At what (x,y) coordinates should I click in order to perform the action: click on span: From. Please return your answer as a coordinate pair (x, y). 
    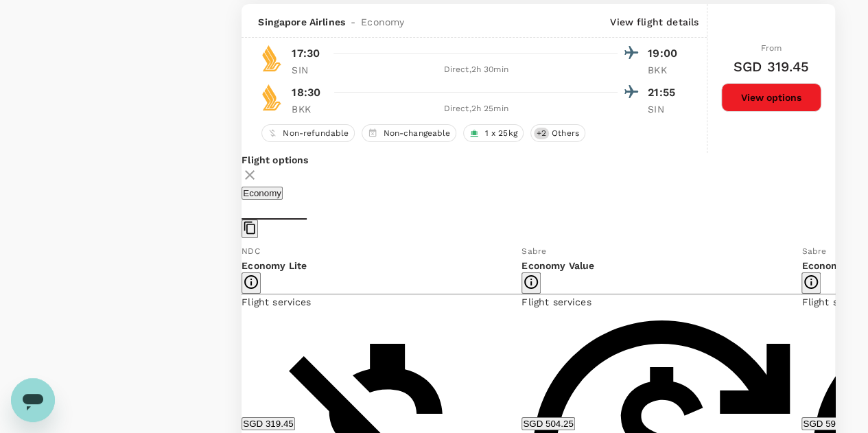
    Looking at the image, I should click on (771, 48).